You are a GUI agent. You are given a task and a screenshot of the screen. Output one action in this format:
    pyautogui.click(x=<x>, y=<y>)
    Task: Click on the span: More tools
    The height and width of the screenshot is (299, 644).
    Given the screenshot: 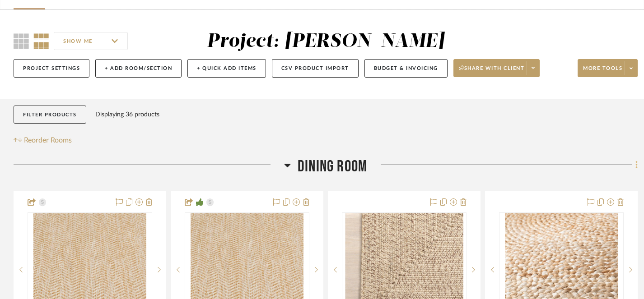 What is the action you would take?
    pyautogui.click(x=602, y=72)
    